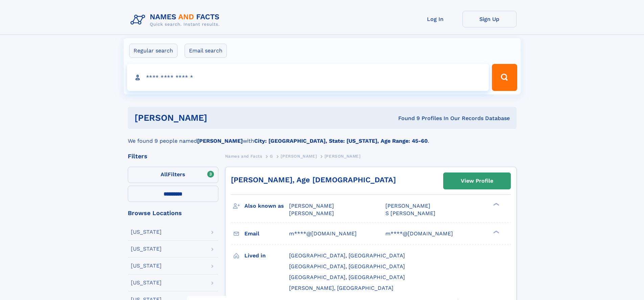  Describe the element at coordinates (267, 234) in the screenshot. I see `h3: Email` at that location.